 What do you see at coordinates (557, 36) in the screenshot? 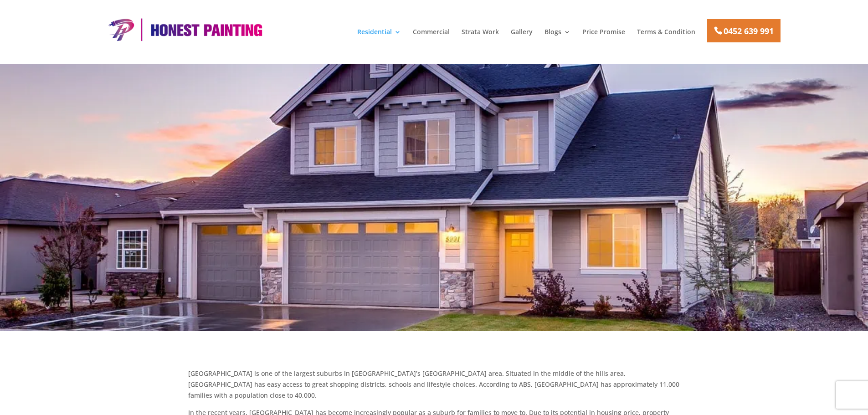
I see `a: Blogs` at bounding box center [557, 36].